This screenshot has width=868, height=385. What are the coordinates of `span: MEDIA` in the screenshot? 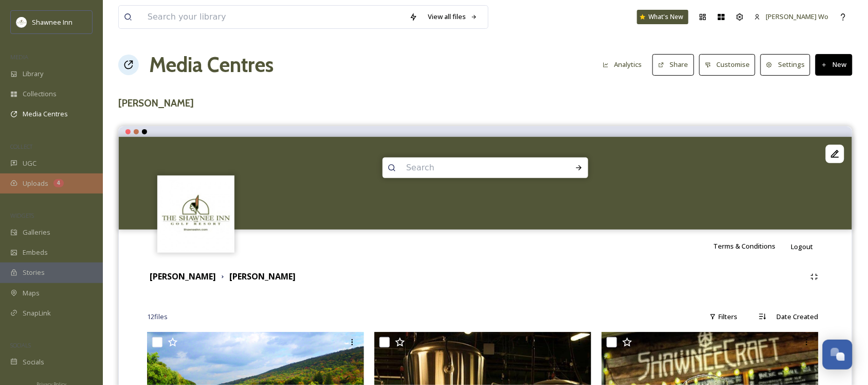 It's located at (19, 57).